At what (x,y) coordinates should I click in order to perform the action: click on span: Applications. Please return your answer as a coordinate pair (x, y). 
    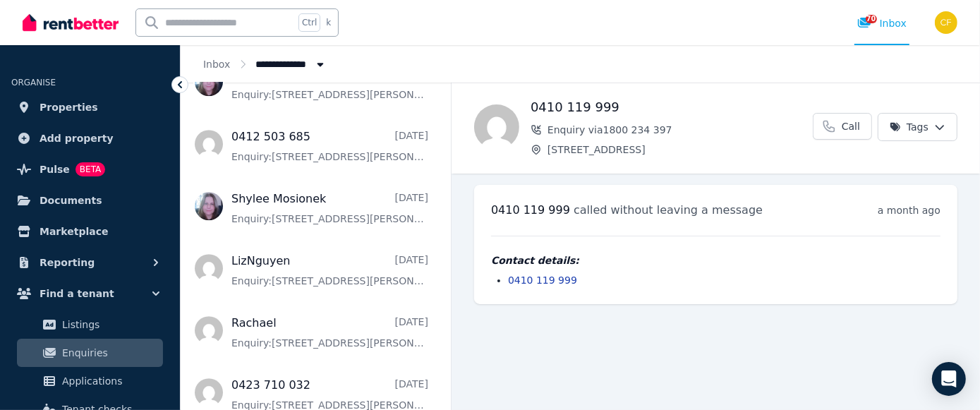
    Looking at the image, I should click on (109, 381).